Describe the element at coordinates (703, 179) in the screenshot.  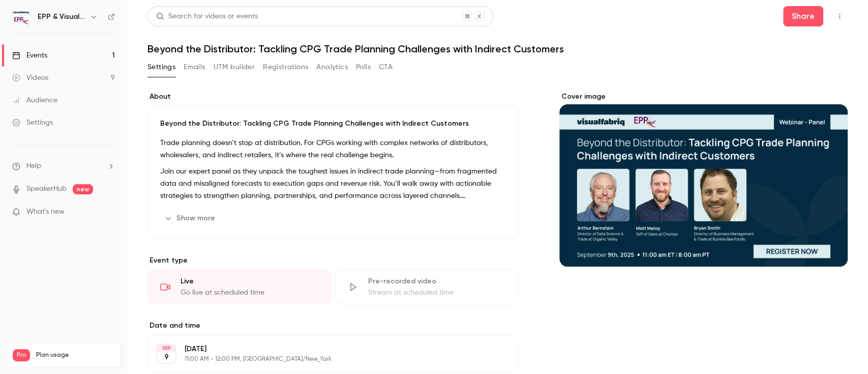
I see `section: Cover image` at that location.